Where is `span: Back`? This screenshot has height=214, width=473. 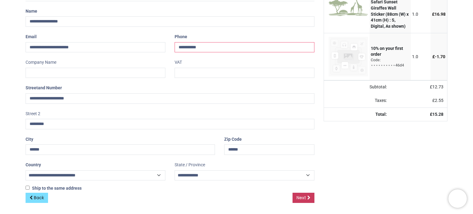 span: Back is located at coordinates (39, 198).